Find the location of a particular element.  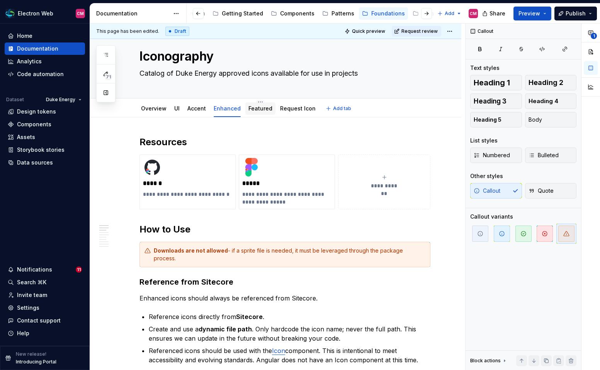

div: Block actions is located at coordinates (489, 361).